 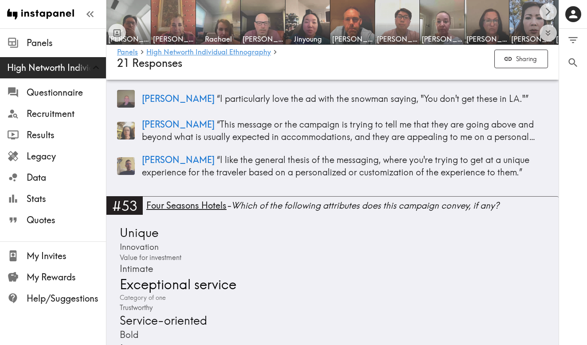 What do you see at coordinates (333, 208) in the screenshot?
I see `a: #53Four Seasons Hotels-Which of the following attributes does this campaign convey, if any?` at bounding box center [333, 208].